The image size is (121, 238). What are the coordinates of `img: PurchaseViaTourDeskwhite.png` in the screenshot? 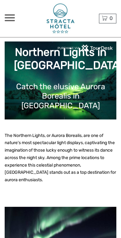 It's located at (86, 48).